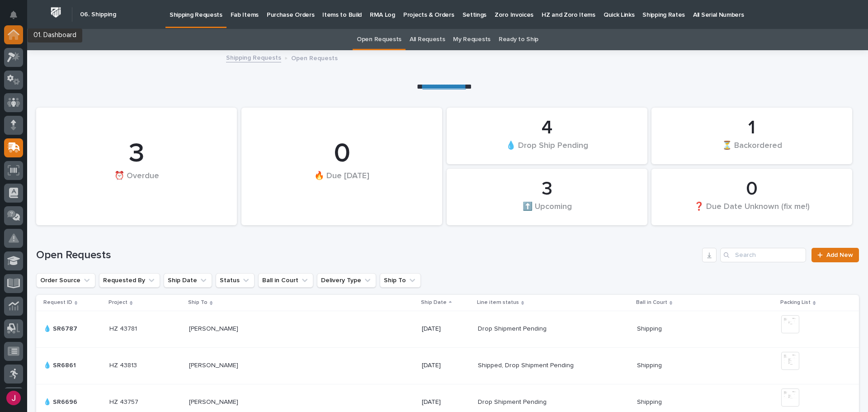 The height and width of the screenshot is (412, 868). I want to click on div: 💧 Drop Ship Pending, so click(547, 149).